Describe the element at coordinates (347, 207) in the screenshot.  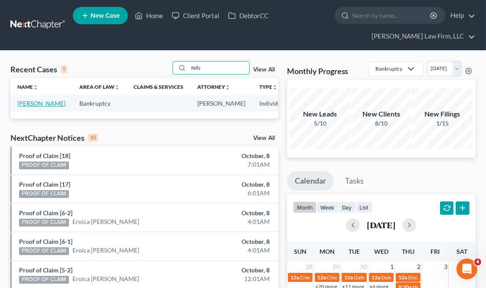
I see `button: day` at that location.